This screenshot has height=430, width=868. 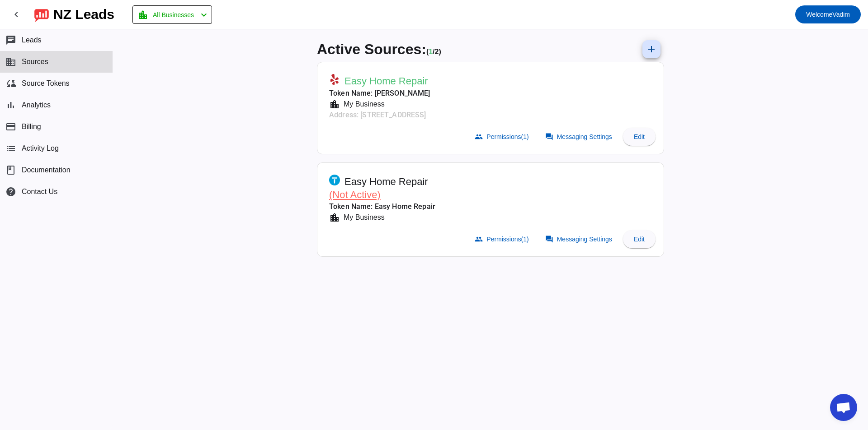 I want to click on mat-icon: payment, so click(x=11, y=127).